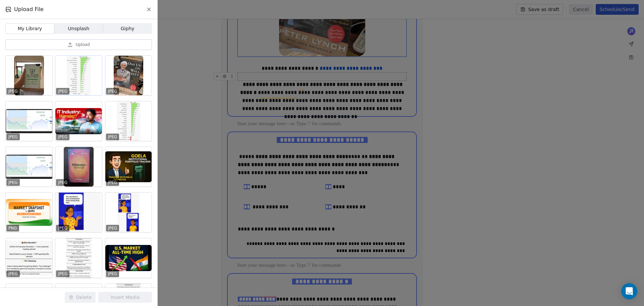 The width and height of the screenshot is (644, 306). Describe the element at coordinates (629, 291) in the screenshot. I see `div: Open Intercom Messenger` at that location.